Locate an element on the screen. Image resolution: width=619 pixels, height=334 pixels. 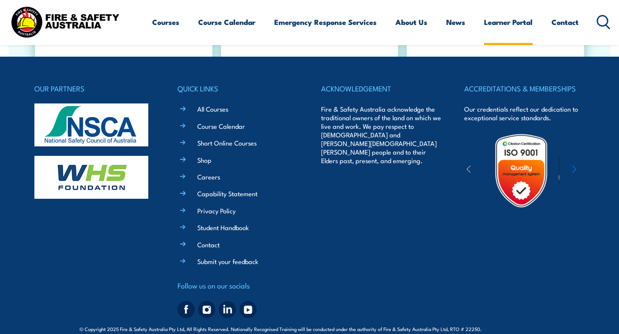
h4: OUR PARTNERS is located at coordinates (95, 89).